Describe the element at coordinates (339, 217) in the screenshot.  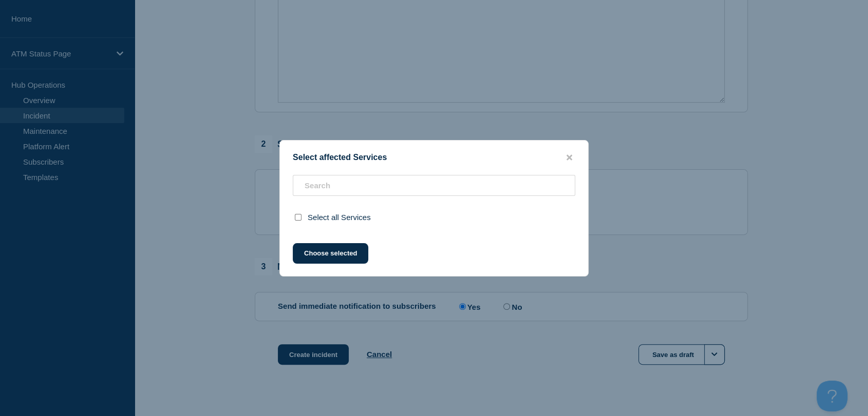
I see `span: Select all Services` at that location.